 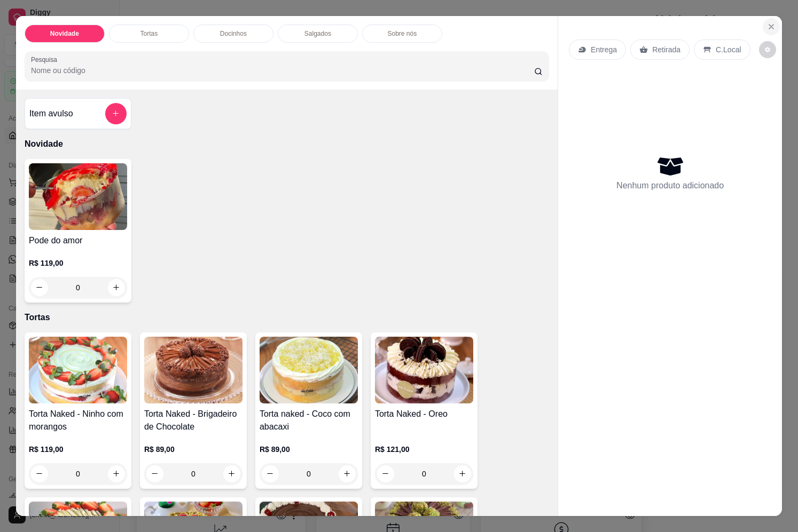 What do you see at coordinates (117, 288) in the screenshot?
I see `button: increase-product-quantity` at bounding box center [117, 288].